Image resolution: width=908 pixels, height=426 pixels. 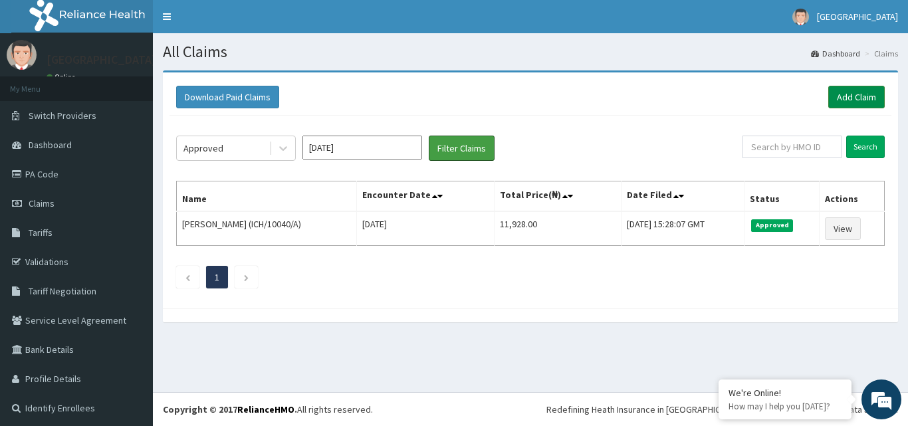 What do you see at coordinates (865, 147) in the screenshot?
I see `input: Search` at bounding box center [865, 147].